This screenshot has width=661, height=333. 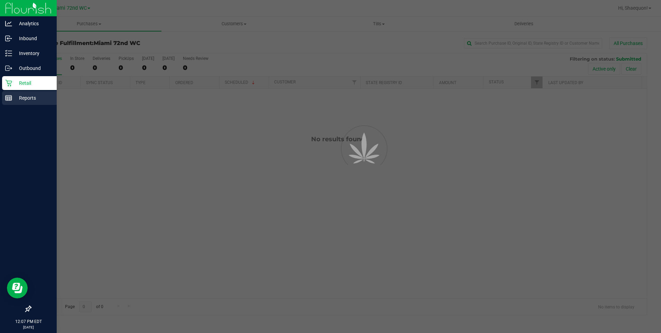 I want to click on inline-svg: Outbound, so click(x=9, y=68).